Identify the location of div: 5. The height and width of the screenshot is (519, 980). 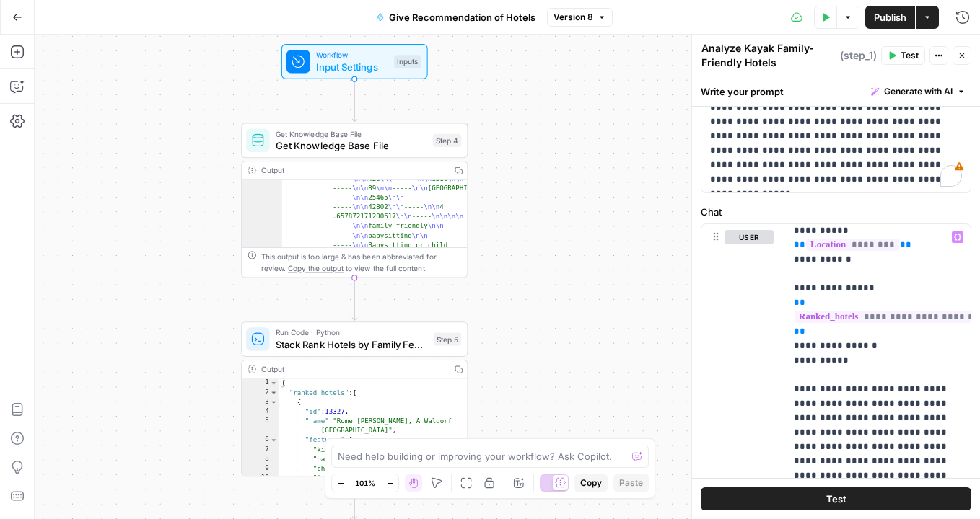
(260, 426).